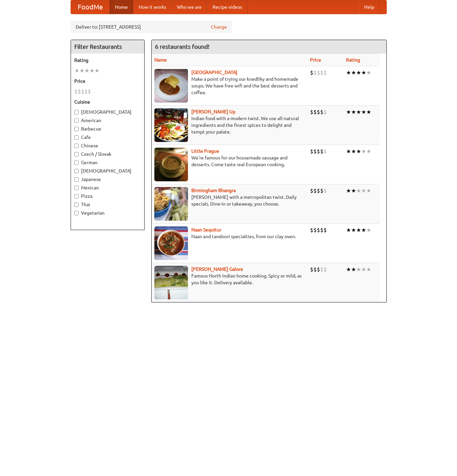 This screenshot has width=457, height=476. I want to click on input: Japanese, so click(76, 179).